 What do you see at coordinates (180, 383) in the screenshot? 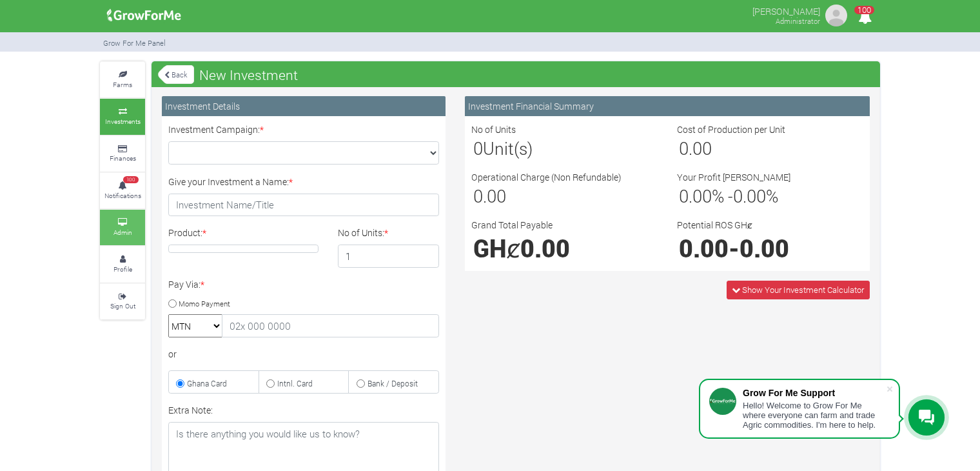
I see `input: Ghana Card` at bounding box center [180, 383].